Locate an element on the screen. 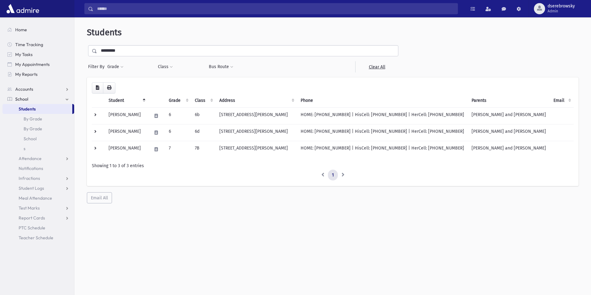 This screenshot has width=591, height=295. a: Attendance is located at coordinates (38, 159).